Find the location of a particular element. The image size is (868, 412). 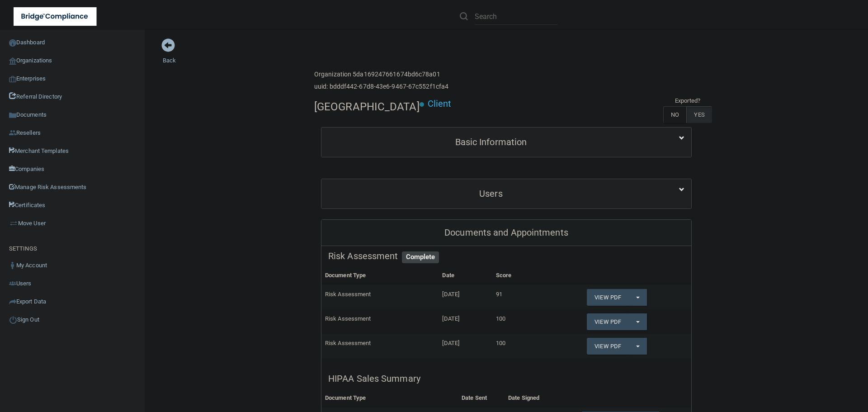

div: Documents and Appointments is located at coordinates (506, 233).